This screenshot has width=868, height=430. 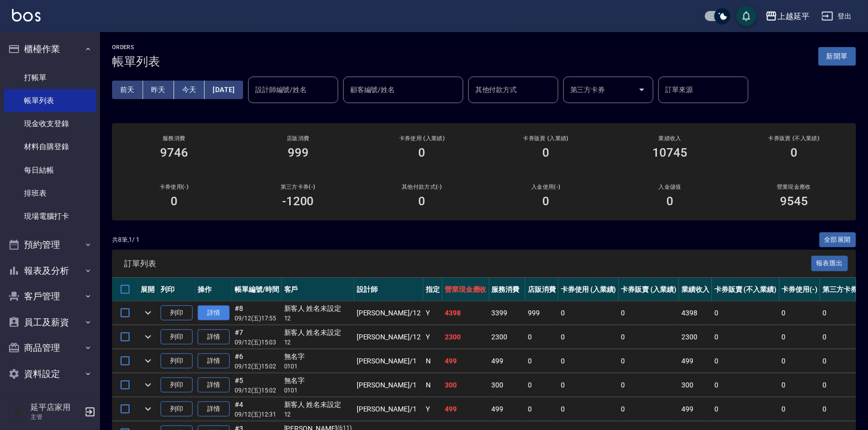 What do you see at coordinates (696, 289) in the screenshot?
I see `th: 業績收入` at bounding box center [696, 289].